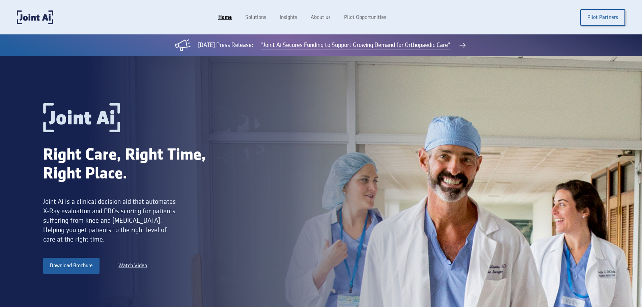  I want to click on a: Pilot Partners, so click(603, 18).